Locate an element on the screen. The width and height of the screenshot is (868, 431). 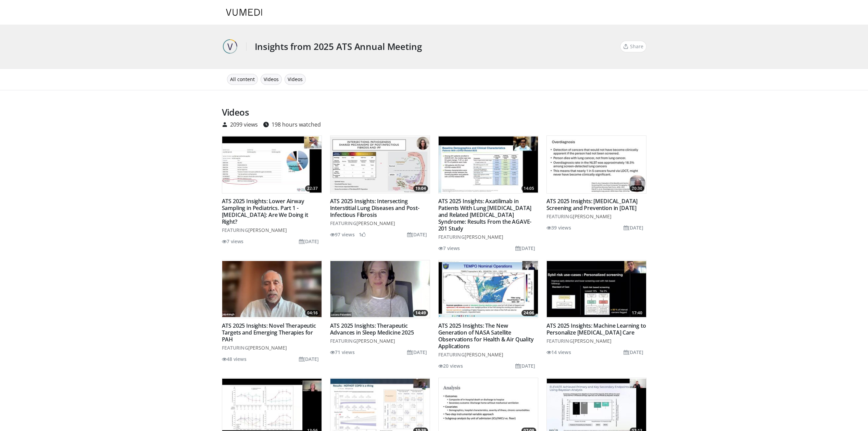
a: ATS 2025 Insights: Novel Therapeutic Targets and Emerging Therapies for PAH is located at coordinates (269, 333).